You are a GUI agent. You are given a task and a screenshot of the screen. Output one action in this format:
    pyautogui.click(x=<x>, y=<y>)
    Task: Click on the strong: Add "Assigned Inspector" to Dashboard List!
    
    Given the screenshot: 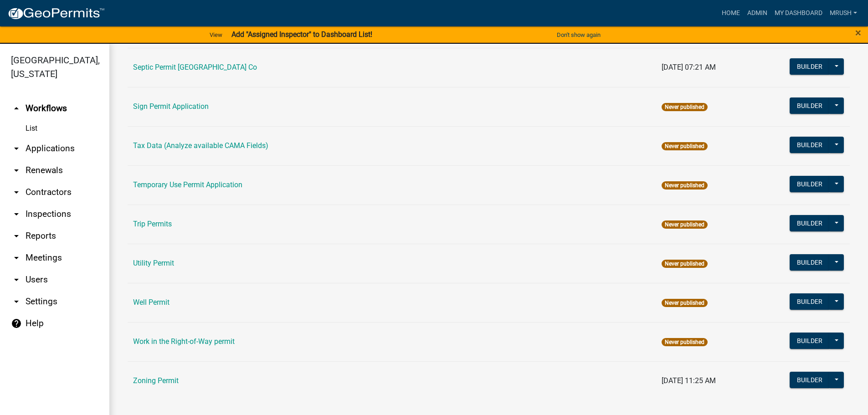 What is the action you would take?
    pyautogui.click(x=302, y=34)
    